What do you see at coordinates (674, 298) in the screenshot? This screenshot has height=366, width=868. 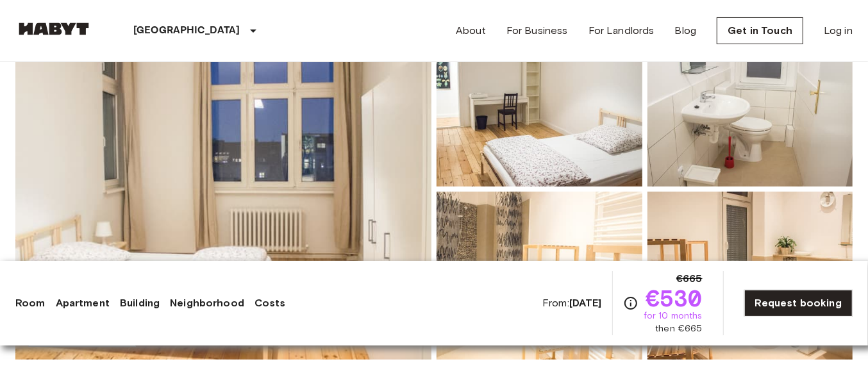 I see `span: €530` at bounding box center [674, 298].